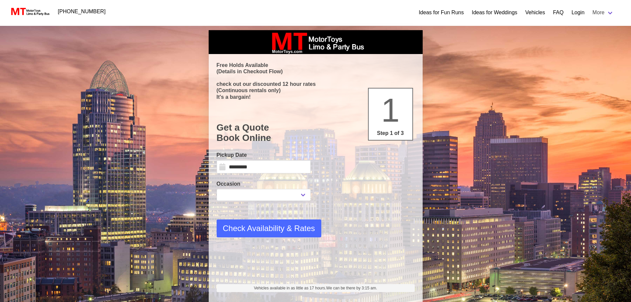 The height and width of the screenshot is (302, 631). What do you see at coordinates (441, 13) in the screenshot?
I see `a: Ideas for Fun Runs` at bounding box center [441, 13].